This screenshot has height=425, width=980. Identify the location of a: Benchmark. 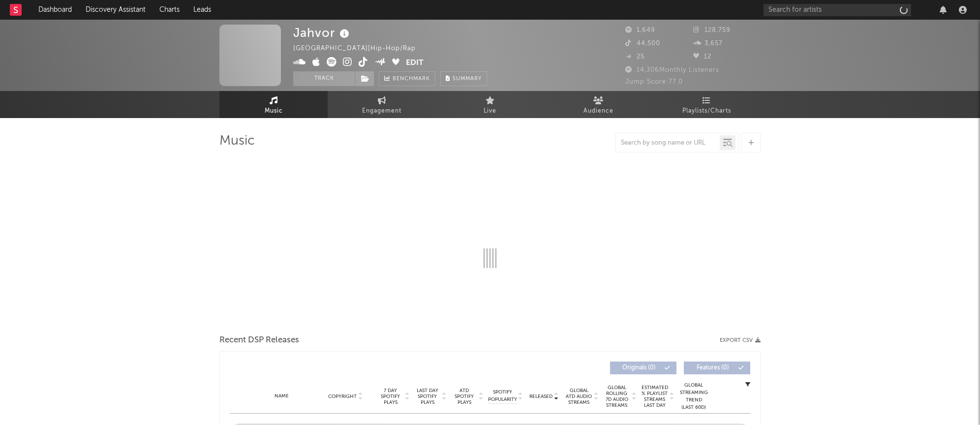
(407, 79).